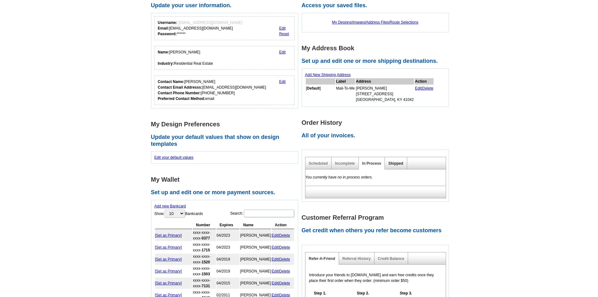  What do you see at coordinates (372, 163) in the screenshot?
I see `a: In Process` at bounding box center [372, 163].